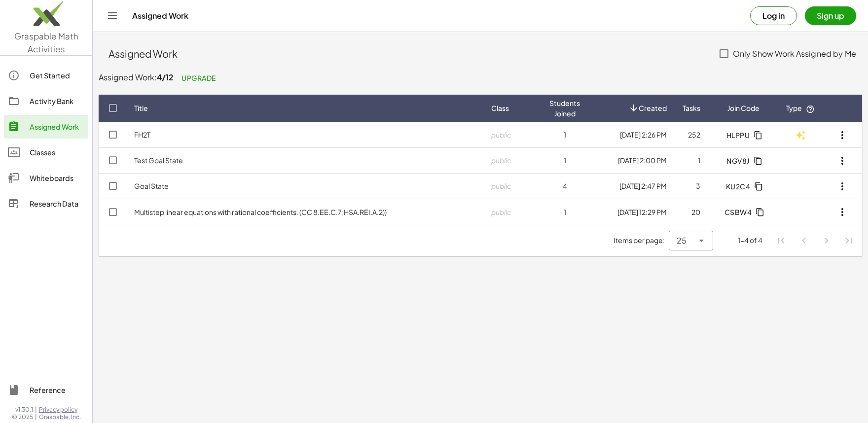 Image resolution: width=868 pixels, height=423 pixels. What do you see at coordinates (738, 161) in the screenshot?
I see `span: NGV8J` at bounding box center [738, 161].